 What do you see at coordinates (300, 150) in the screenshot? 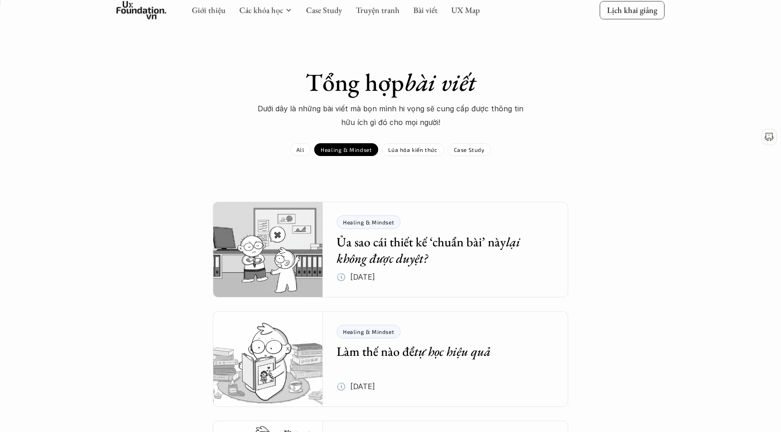
I see `a: All` at bounding box center [300, 150].